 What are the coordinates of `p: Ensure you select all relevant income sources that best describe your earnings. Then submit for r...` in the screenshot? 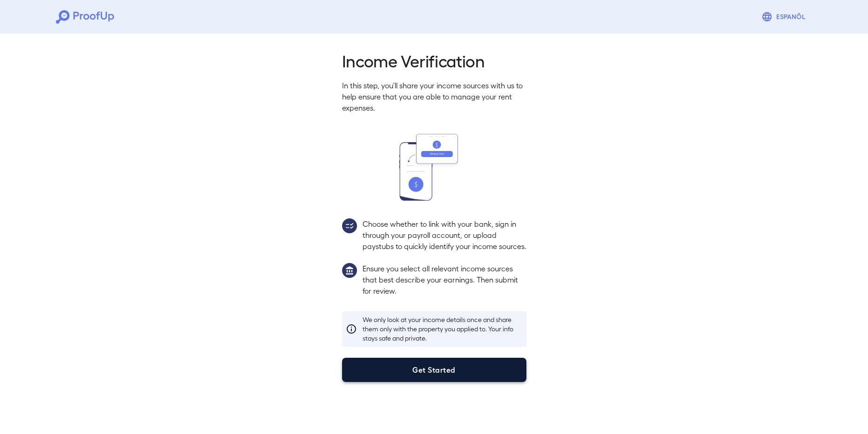 It's located at (445, 280).